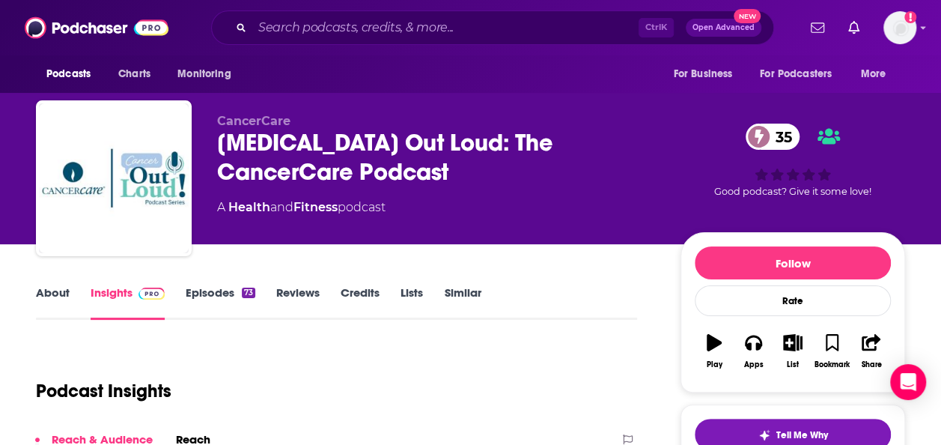 The width and height of the screenshot is (941, 445). What do you see at coordinates (134, 74) in the screenshot?
I see `span: Charts` at bounding box center [134, 74].